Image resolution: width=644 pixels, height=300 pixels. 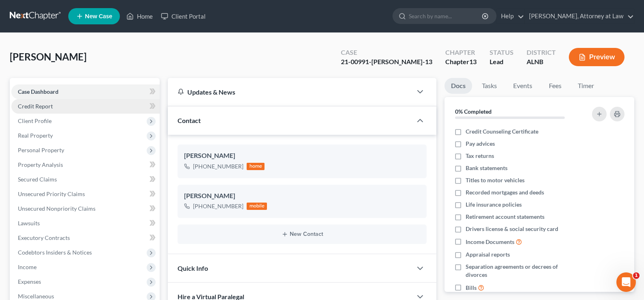 I want to click on a: Fees, so click(x=555, y=86).